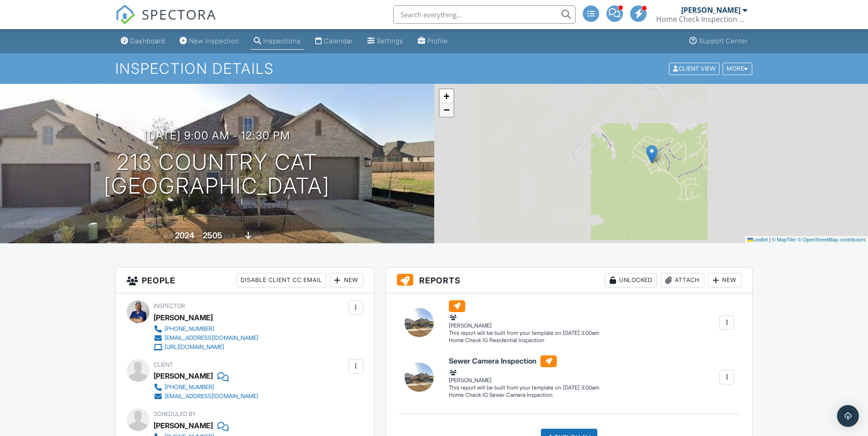 This screenshot has height=436, width=868. What do you see at coordinates (282, 40) in the screenshot?
I see `div: Inspections` at bounding box center [282, 40].